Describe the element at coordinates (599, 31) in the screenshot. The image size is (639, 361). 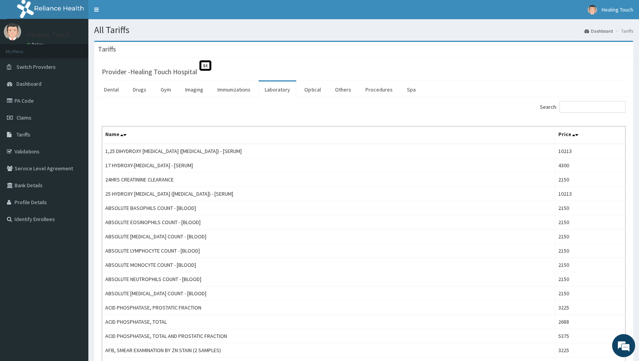
I see `a: Dashboard` at that location.